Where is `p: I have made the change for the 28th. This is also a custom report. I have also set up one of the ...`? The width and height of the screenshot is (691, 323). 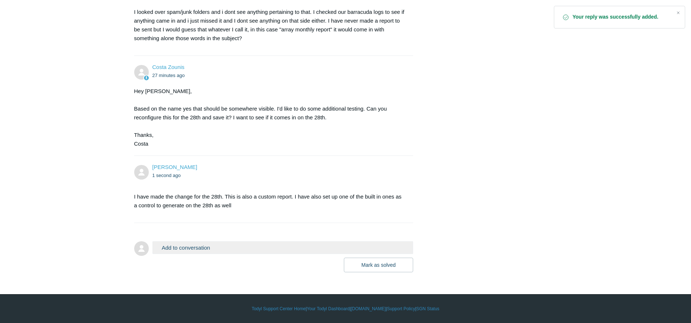 p: I have made the change for the 28th. This is also a custom report. I have also set up one of the ... is located at coordinates (270, 201).